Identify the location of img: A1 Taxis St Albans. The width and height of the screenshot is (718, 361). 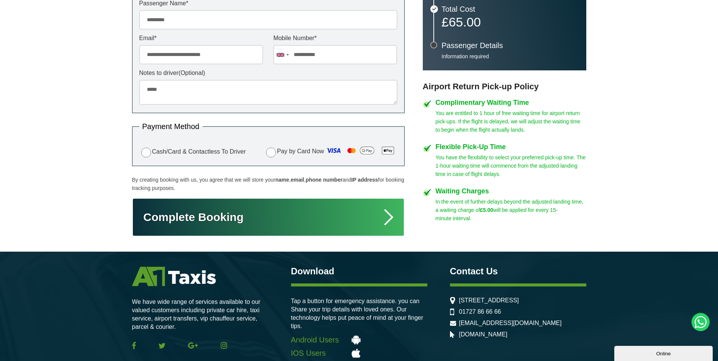
(174, 276).